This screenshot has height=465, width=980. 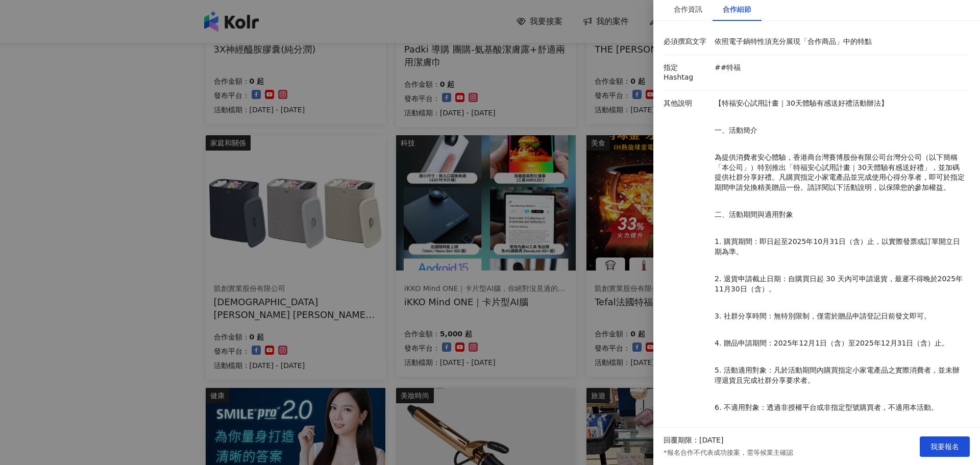 I want to click on div: 合作細節, so click(x=737, y=9).